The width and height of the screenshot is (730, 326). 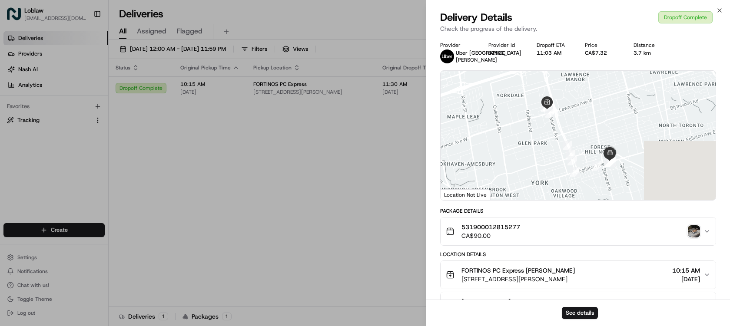 I want to click on button: 531900012815277CA$90.00photo_proof_of_delivery image, so click(x=578, y=232).